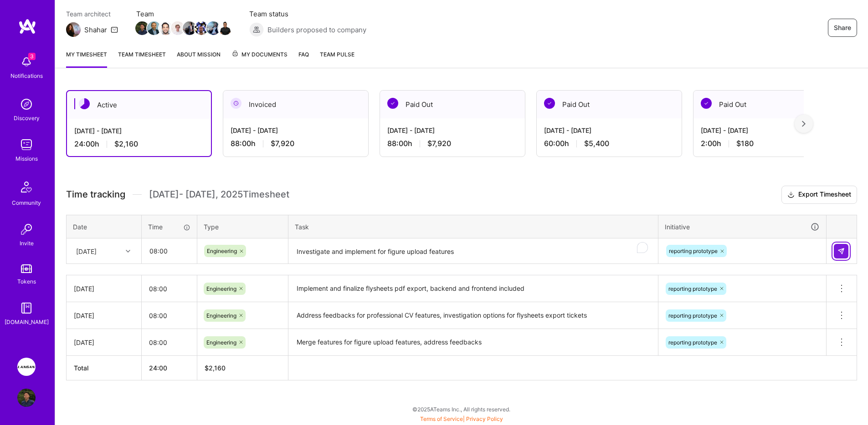 The width and height of the screenshot is (868, 425). Describe the element at coordinates (243, 227) in the screenshot. I see `th: Type` at that location.